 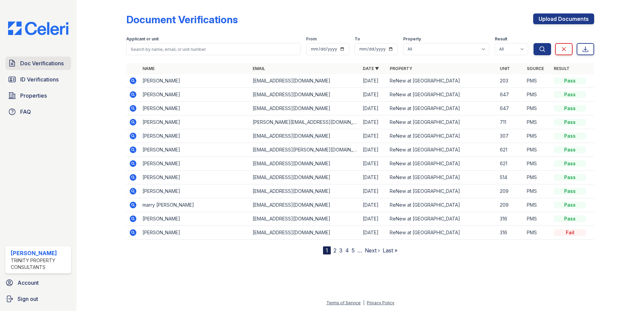 What do you see at coordinates (182, 20) in the screenshot?
I see `div: Document Verifications` at bounding box center [182, 20].